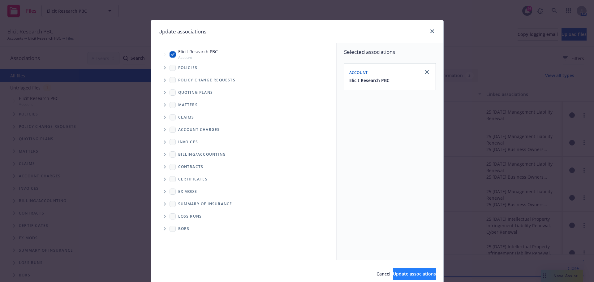 The width and height of the screenshot is (594, 282). I want to click on div: Folder Tree Example, so click(244, 192).